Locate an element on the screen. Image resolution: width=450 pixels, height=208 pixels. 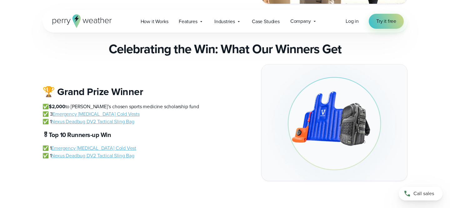
img: 2025 Perry Weather AT Excellence Awards Winners Prizes is located at coordinates (335, 123).